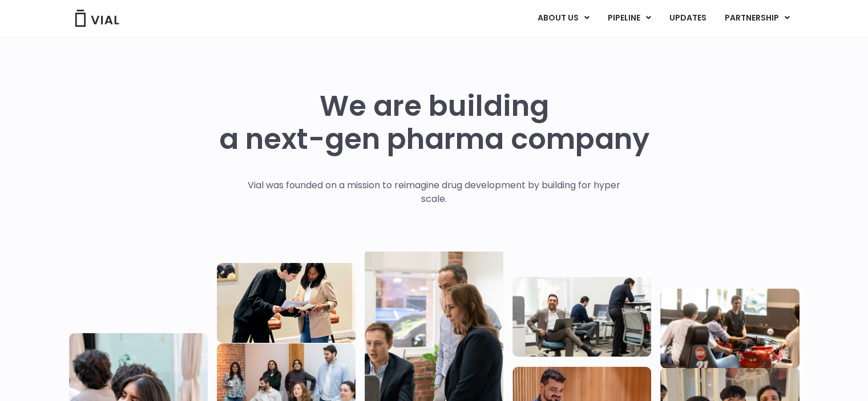 This screenshot has height=401, width=868. Describe the element at coordinates (628, 18) in the screenshot. I see `a: PIPELINEMenu Toggle` at that location.